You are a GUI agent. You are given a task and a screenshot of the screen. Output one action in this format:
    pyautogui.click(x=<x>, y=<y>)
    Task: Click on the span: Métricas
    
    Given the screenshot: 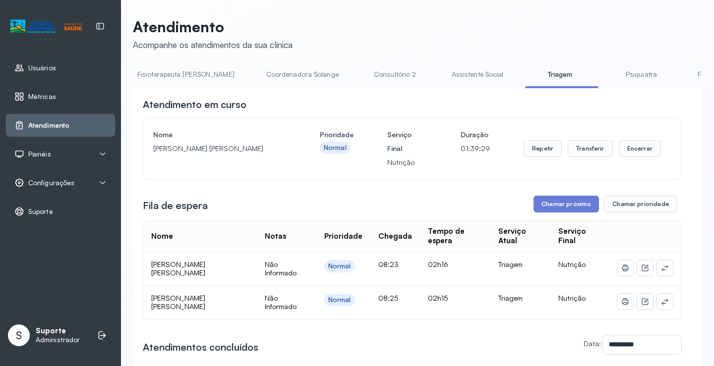 What is the action you would take?
    pyautogui.click(x=42, y=97)
    